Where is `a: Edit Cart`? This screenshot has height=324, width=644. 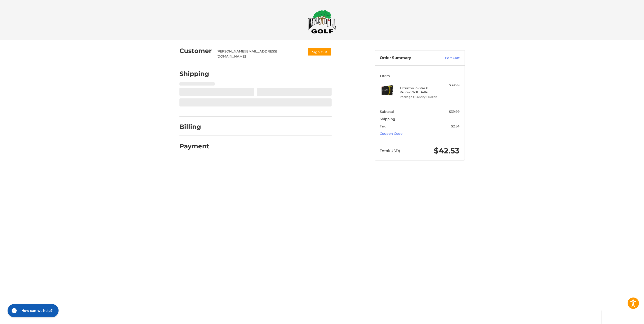 a: Edit Cart is located at coordinates (447, 58).